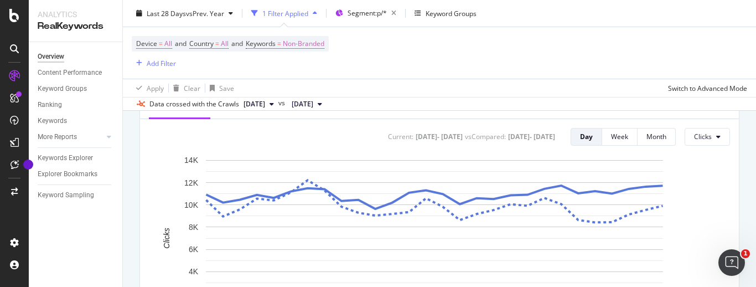  I want to click on div: Explorer Bookmarks, so click(68, 174).